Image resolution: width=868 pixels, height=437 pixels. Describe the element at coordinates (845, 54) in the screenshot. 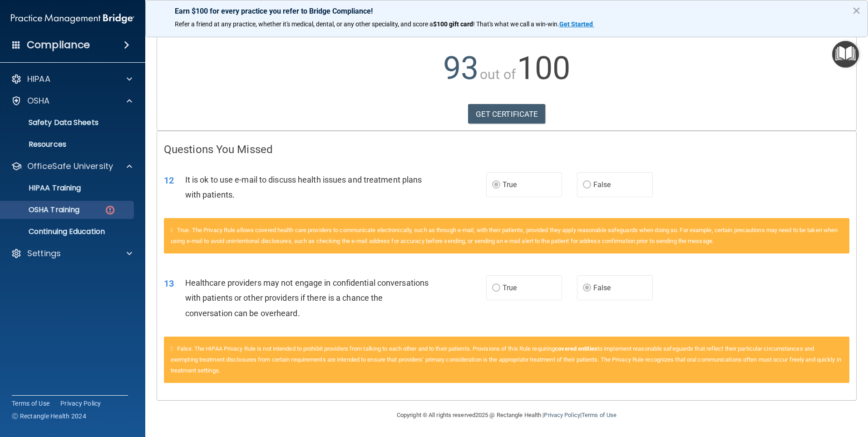

I see `button: Open Resource Center` at that location.